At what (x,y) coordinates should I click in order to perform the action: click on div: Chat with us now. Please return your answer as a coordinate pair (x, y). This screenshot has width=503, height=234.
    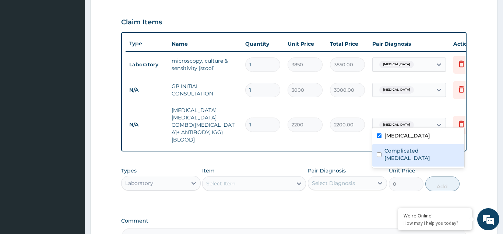
    Looking at the image, I should click on (81, 46).